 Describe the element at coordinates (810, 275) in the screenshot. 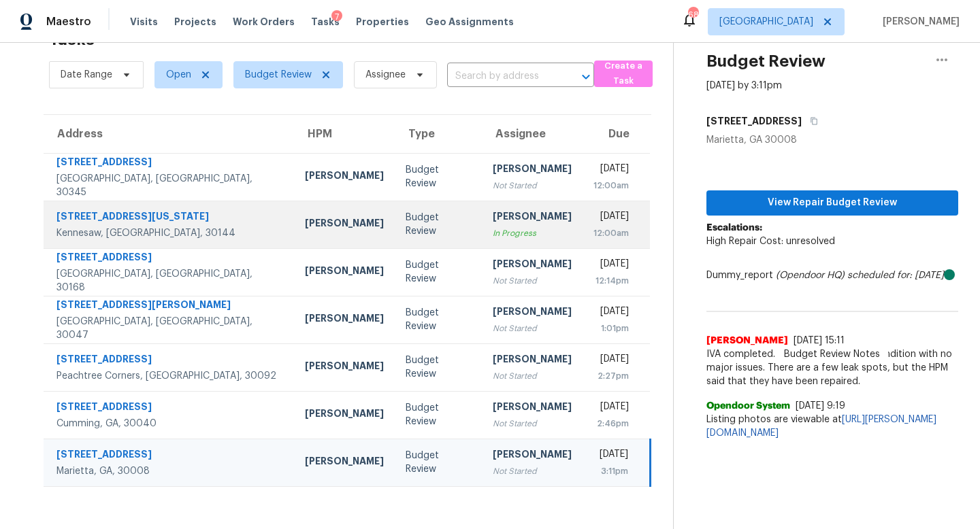

I see `i: (Opendoor HQ)` at that location.